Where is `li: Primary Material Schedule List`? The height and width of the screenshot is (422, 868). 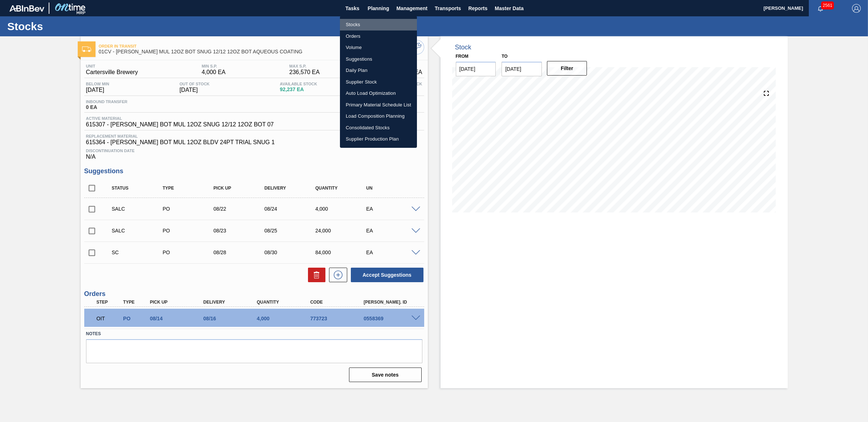
li: Primary Material Schedule List is located at coordinates (379, 105).